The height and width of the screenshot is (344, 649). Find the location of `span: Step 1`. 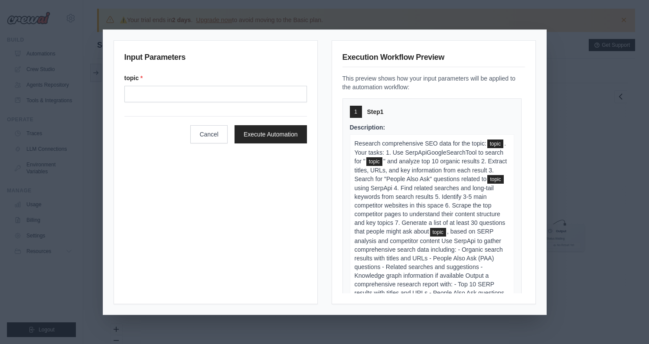

span: Step 1 is located at coordinates (375, 112).